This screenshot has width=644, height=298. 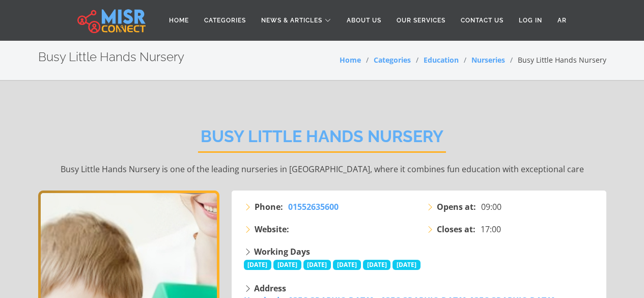 I want to click on strong: Phone:, so click(x=269, y=206).